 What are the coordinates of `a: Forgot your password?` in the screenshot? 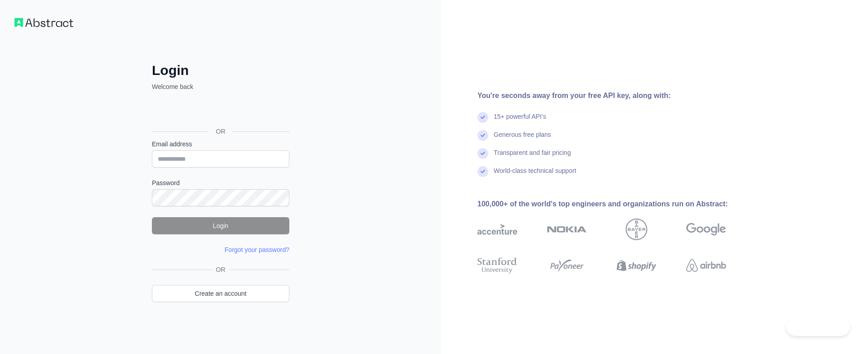 It's located at (256, 249).